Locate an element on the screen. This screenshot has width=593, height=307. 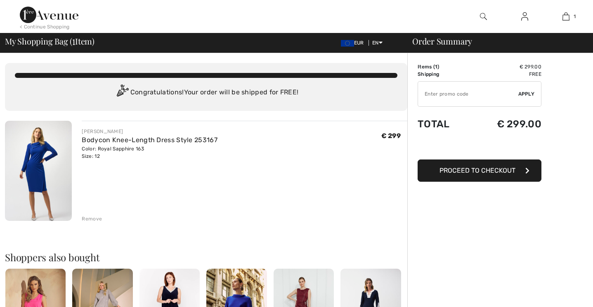
a: Bodycon Knee-Length Dress Style 253167 is located at coordinates (149, 140).